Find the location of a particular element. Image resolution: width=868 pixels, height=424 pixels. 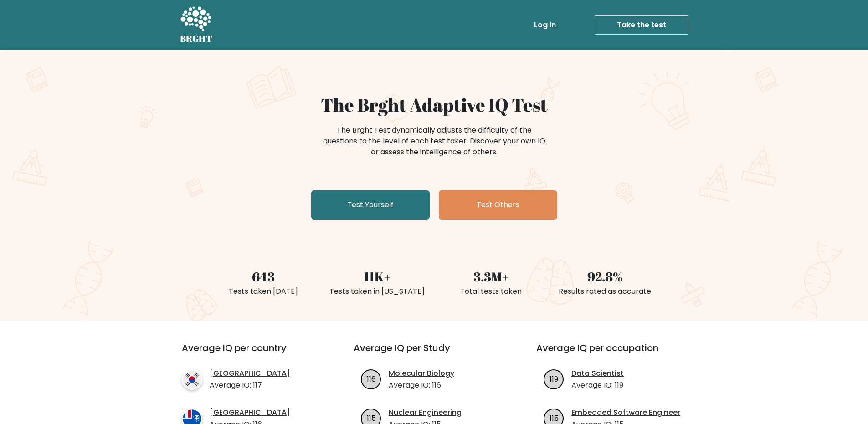

div: Results rated as accurate is located at coordinates (605, 291).